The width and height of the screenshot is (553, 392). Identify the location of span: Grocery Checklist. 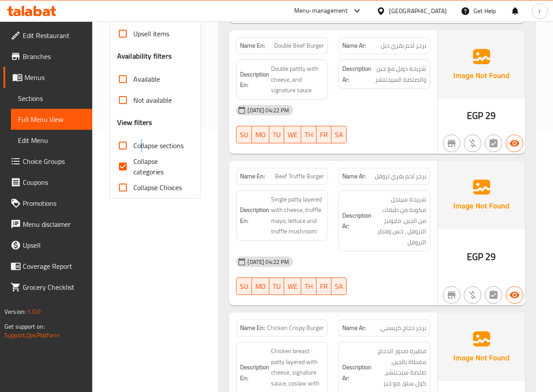
(54, 287).